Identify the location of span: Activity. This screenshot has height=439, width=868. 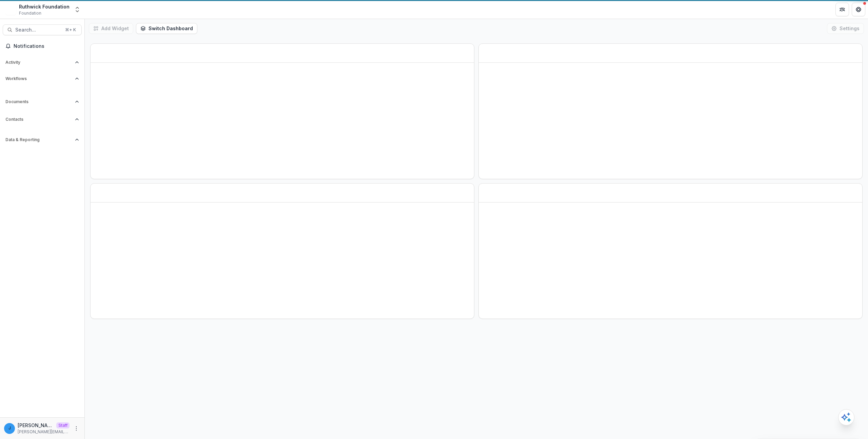
(39, 63).